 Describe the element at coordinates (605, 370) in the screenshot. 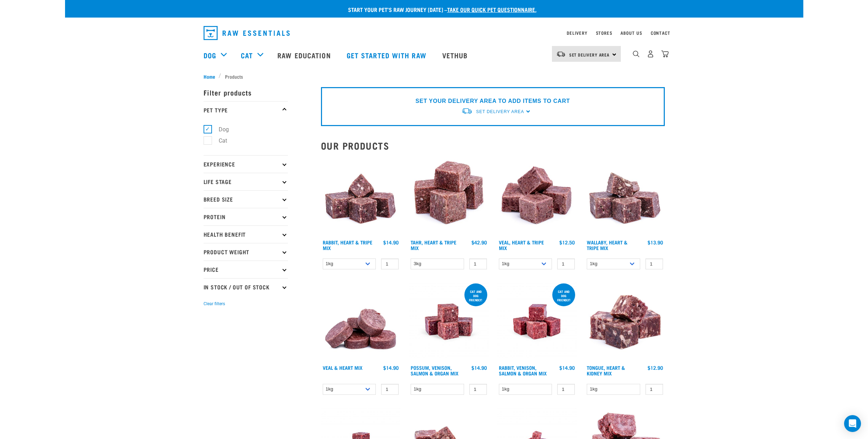

I see `a: Tongue, Heart & Kidney Mix` at that location.